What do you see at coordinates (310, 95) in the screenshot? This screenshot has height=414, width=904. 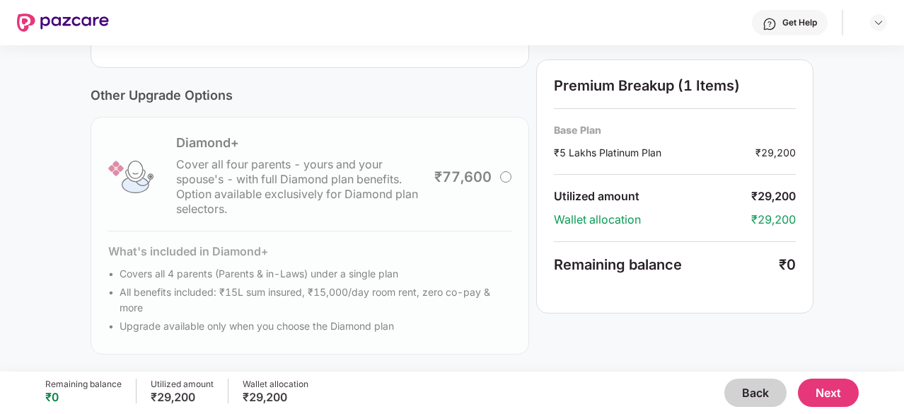 I see `div: Other Upgrade Options` at bounding box center [310, 95].